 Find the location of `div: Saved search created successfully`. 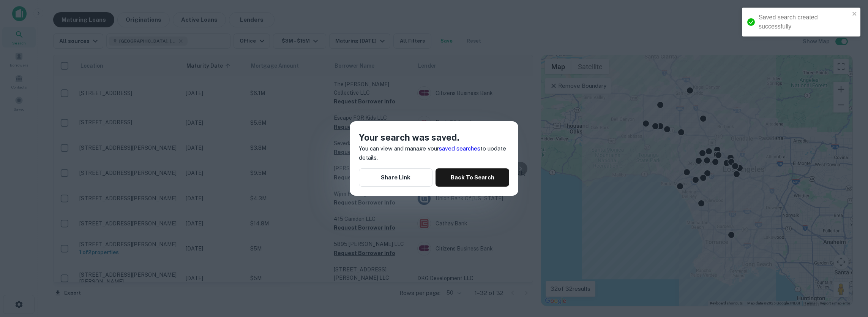

div: Saved search created successfully is located at coordinates (804, 22).